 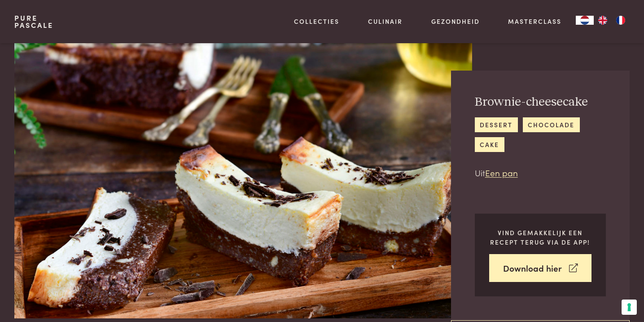 What do you see at coordinates (541, 268) in the screenshot?
I see `a: Download hier` at bounding box center [541, 268].